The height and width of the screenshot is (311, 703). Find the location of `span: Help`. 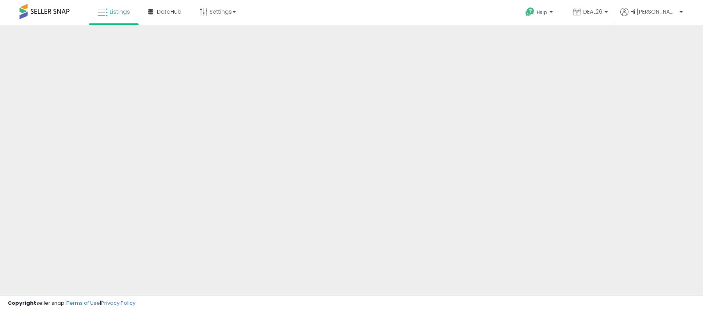

span: Help is located at coordinates (542, 12).